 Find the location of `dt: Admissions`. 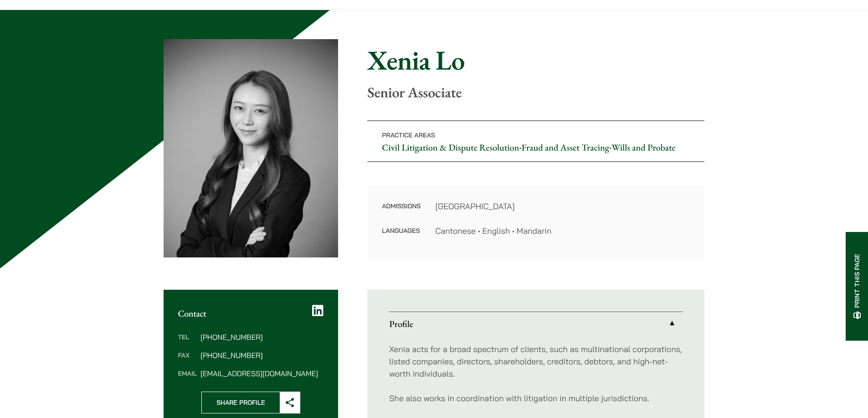

dt: Admissions is located at coordinates (401, 213).